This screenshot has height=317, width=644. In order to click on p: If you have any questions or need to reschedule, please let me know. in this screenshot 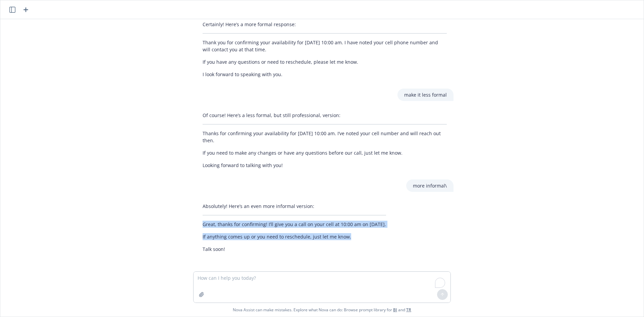, I will do `click(325, 62)`.